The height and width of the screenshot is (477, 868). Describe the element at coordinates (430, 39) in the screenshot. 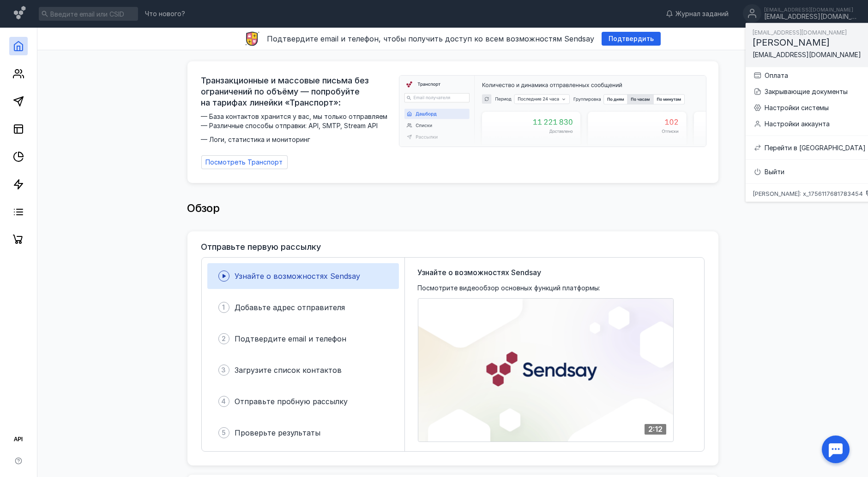

I see `span: Подтвердите email и телефон, чтобы получить доступ ко всем возможностям Sendsay` at that location.